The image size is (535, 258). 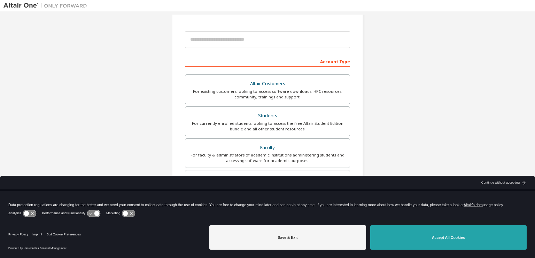 I want to click on div: Everyone else, so click(x=267, y=180).